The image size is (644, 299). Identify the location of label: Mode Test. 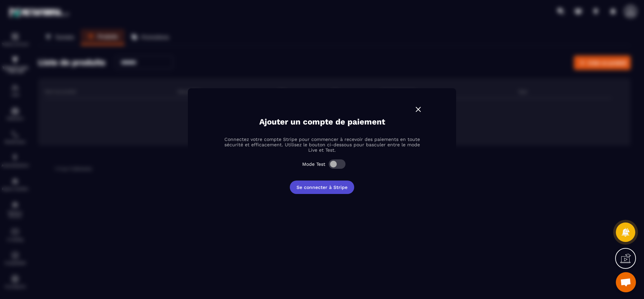
(313, 164).